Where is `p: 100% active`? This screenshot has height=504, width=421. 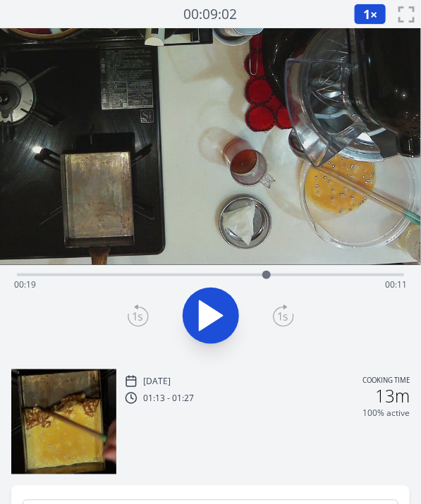
p: 100% active is located at coordinates (386, 414).